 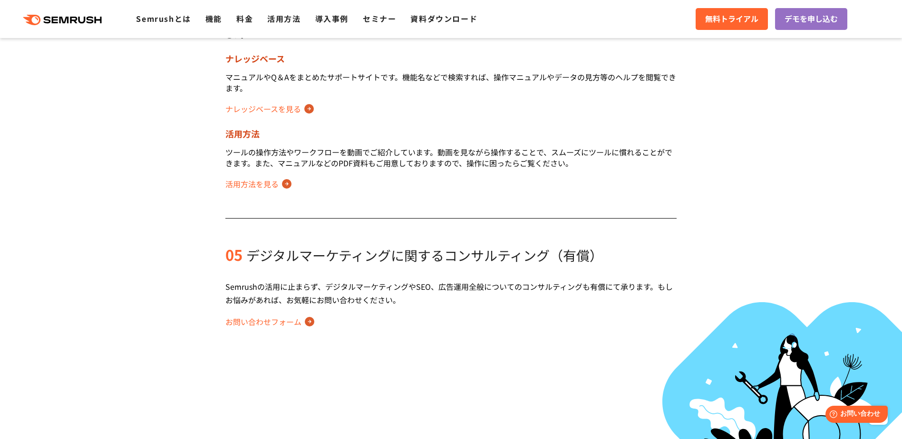 I want to click on a: お問い合わせフォーム, so click(x=270, y=322).